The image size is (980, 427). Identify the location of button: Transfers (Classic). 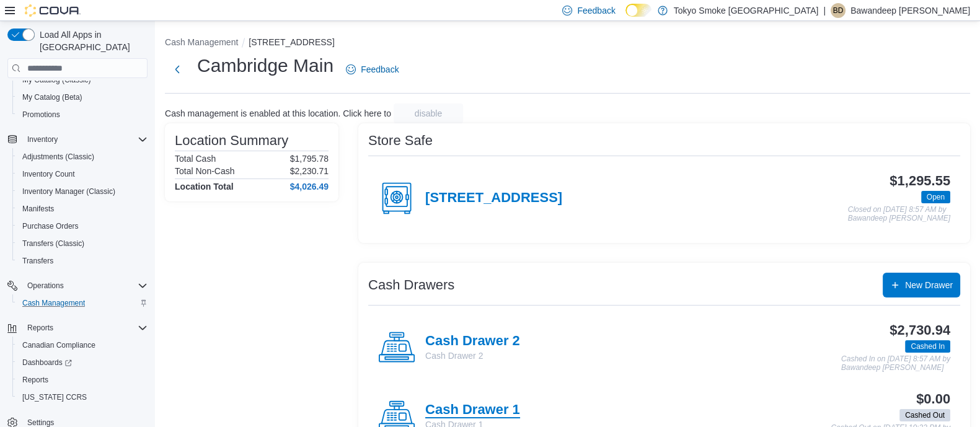
(82, 244).